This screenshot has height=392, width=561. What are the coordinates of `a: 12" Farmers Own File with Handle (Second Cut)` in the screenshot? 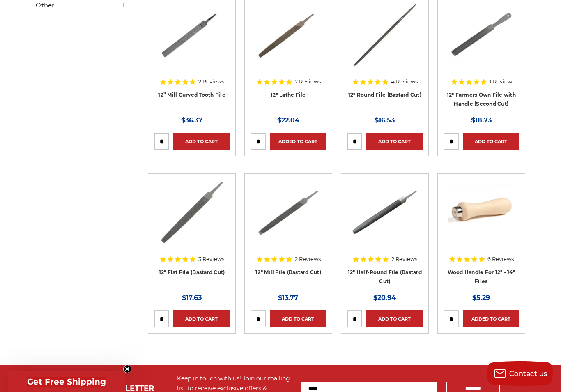 It's located at (481, 99).